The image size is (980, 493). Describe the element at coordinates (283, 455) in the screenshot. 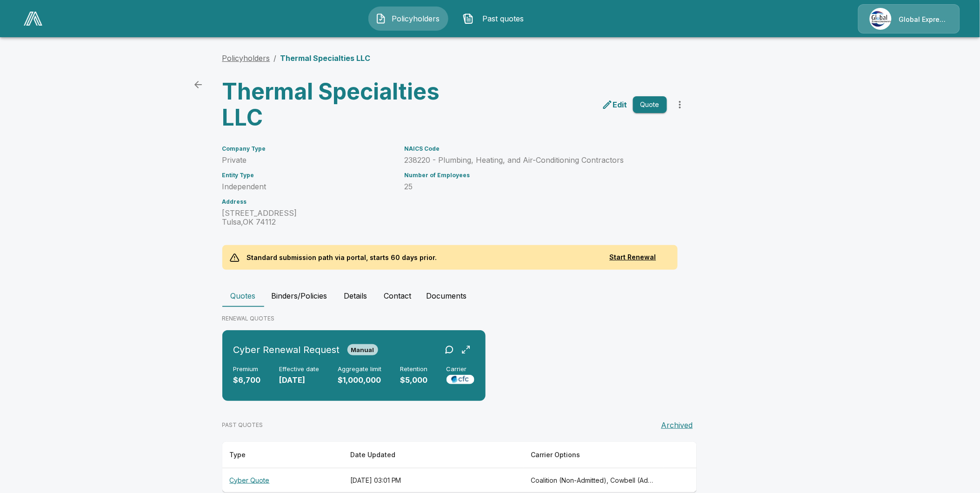

I see `th: Type` at that location.